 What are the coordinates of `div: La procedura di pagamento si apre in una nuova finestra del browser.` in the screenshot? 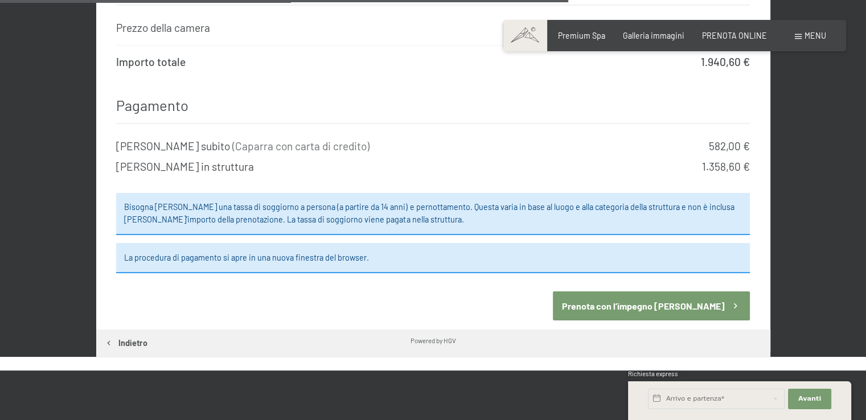 It's located at (433, 258).